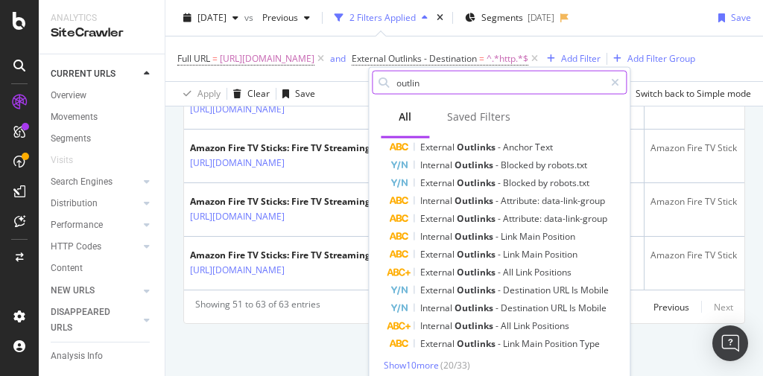 This screenshot has height=376, width=763. What do you see at coordinates (507, 59) in the screenshot?
I see `span: ^.*http.*$` at bounding box center [507, 59].